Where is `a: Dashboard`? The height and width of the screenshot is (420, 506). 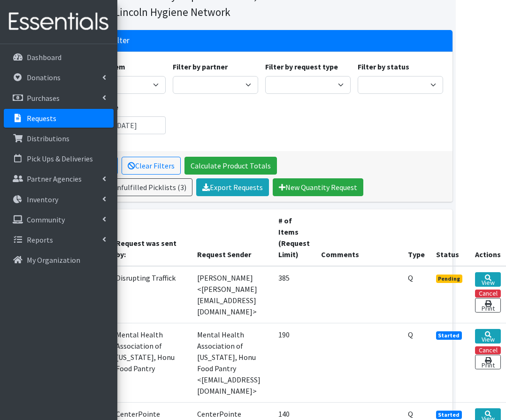 a: Dashboard is located at coordinates (58, 58).